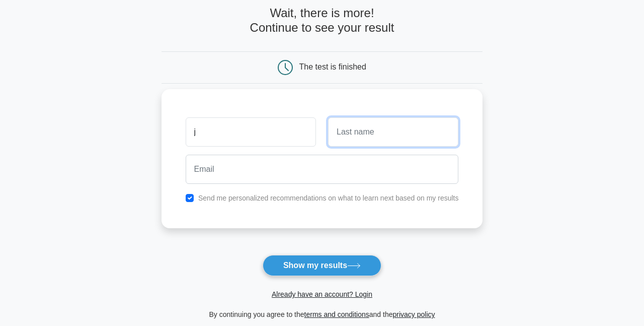 Image resolution: width=644 pixels, height=326 pixels. I want to click on h4: Wait, there is more! Continue to see your result, so click(322, 20).